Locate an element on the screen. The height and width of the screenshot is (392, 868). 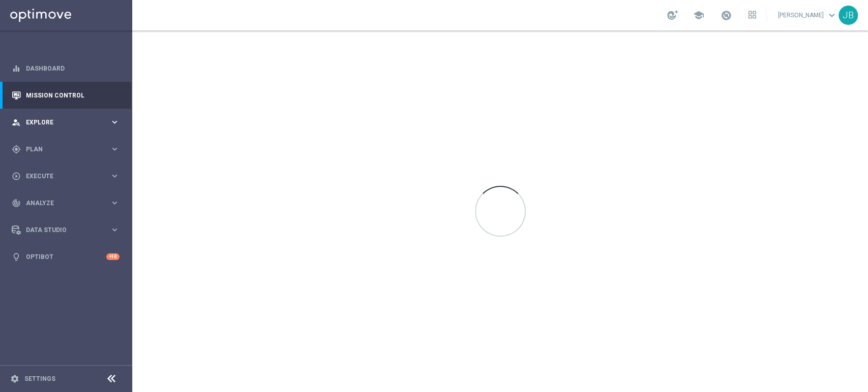
div: Analyze is located at coordinates (60, 203).